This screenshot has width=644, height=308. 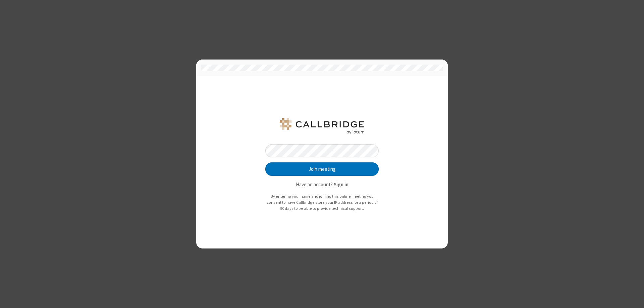 What do you see at coordinates (322, 202) in the screenshot?
I see `p: By entering your name and joining this online meeting you consent to have Callbridge store your I...` at bounding box center [322, 202].